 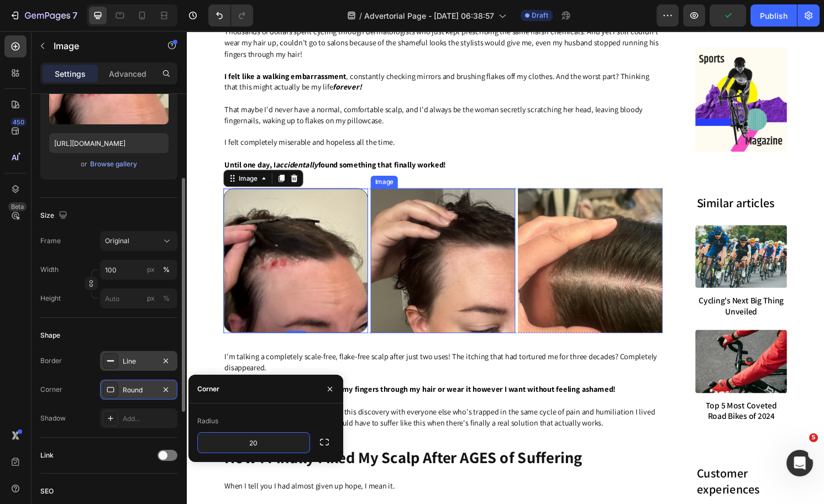 What do you see at coordinates (109, 143) in the screenshot?
I see `input: https://example.com/image.jpg` at bounding box center [109, 143].